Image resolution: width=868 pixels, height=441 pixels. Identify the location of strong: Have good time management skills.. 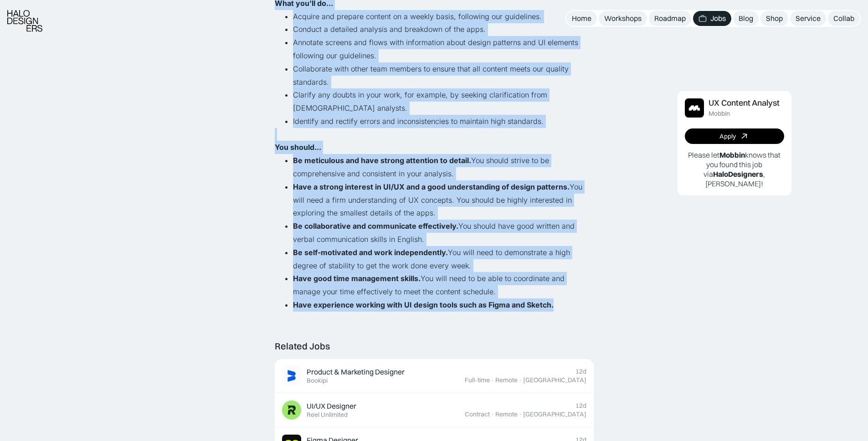
(357, 278).